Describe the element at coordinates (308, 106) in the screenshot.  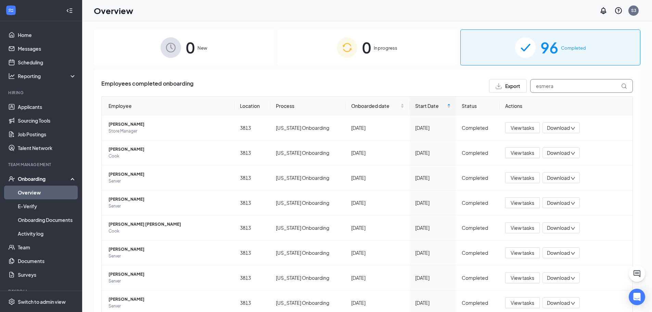
I see `th: Process` at that location.